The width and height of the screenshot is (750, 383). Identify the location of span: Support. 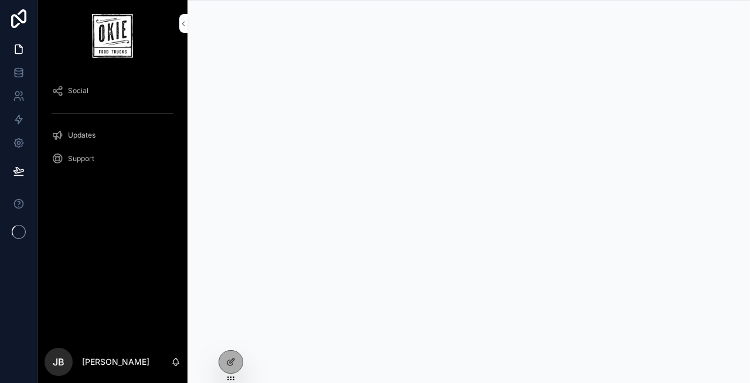
(81, 159).